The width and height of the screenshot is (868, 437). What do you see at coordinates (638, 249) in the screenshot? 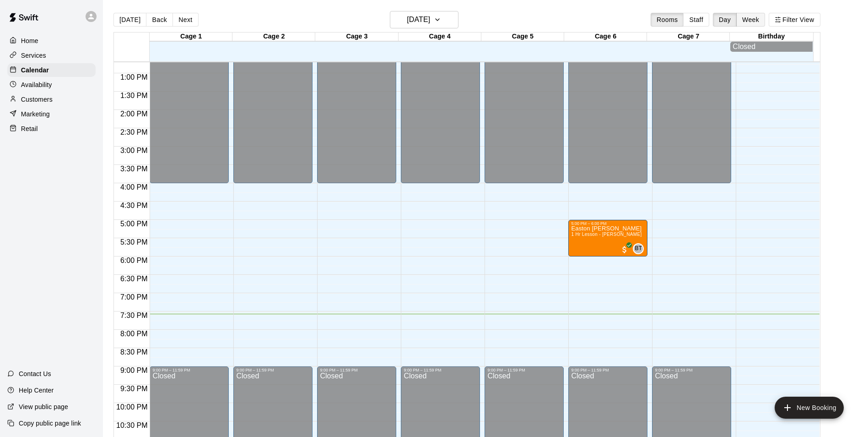
I see `span: BT` at bounding box center [638, 249].